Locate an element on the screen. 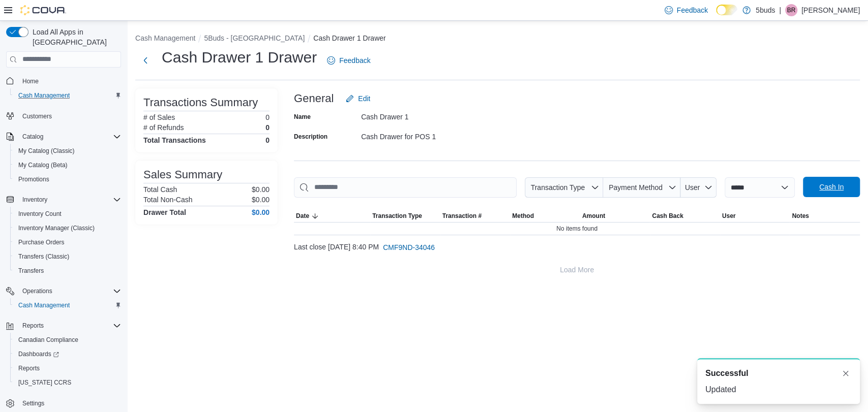 The image size is (868, 412). button: Method is located at coordinates (545, 216).